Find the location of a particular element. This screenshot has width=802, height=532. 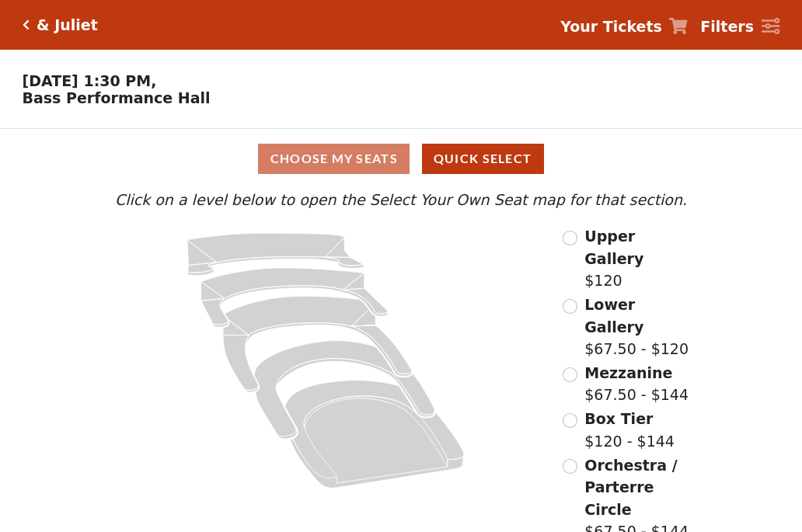

button: Quick Select is located at coordinates (483, 159).